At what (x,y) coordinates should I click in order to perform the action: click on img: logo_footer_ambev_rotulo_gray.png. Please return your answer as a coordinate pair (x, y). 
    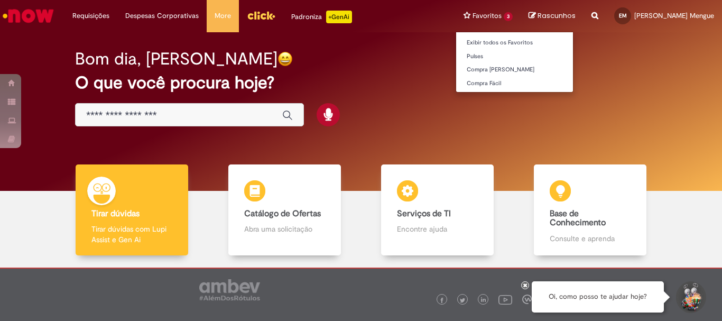
    Looking at the image, I should click on (229, 289).